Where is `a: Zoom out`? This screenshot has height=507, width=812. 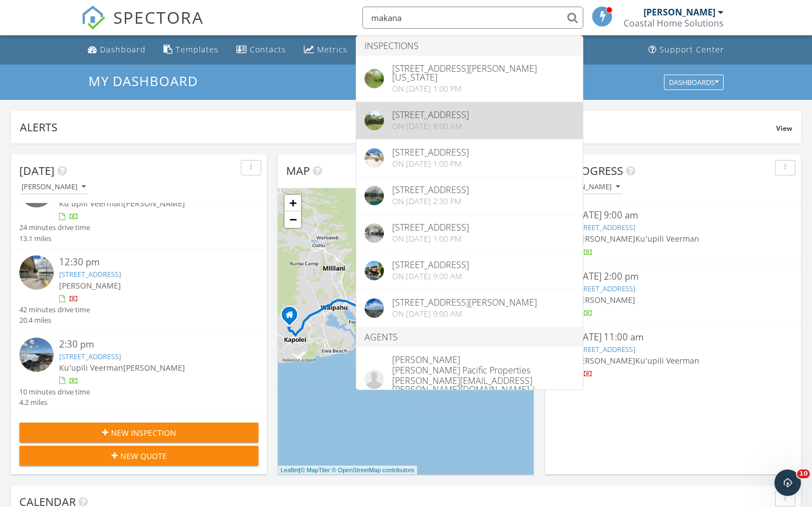 a: Zoom out is located at coordinates (292, 220).